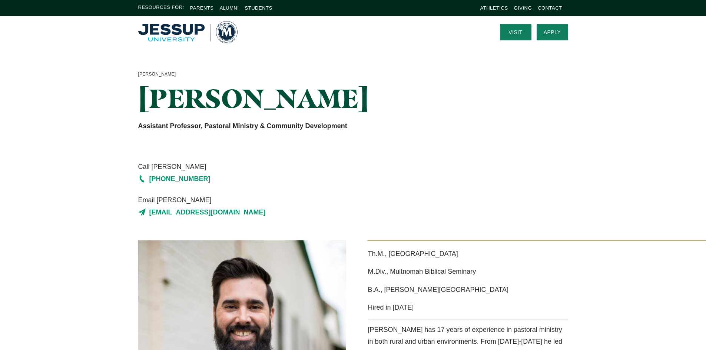  Describe the element at coordinates (549, 8) in the screenshot. I see `a: Contact` at that location.